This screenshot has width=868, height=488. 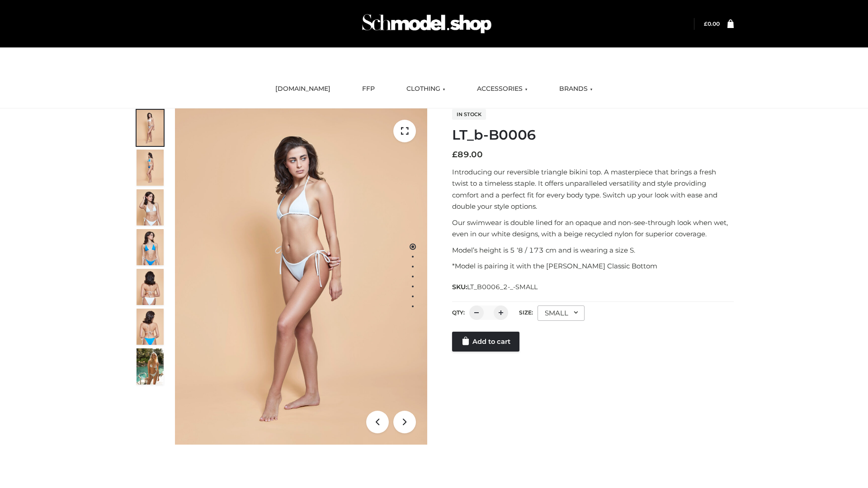 What do you see at coordinates (526, 312) in the screenshot?
I see `label: Size:` at bounding box center [526, 312].